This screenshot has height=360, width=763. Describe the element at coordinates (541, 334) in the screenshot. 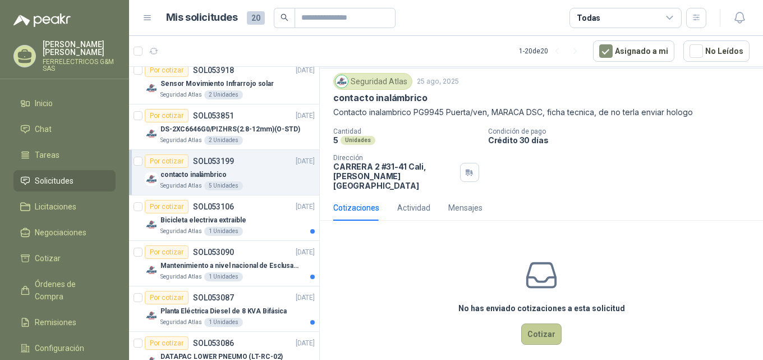

I see `button: Cotizar` at that location.